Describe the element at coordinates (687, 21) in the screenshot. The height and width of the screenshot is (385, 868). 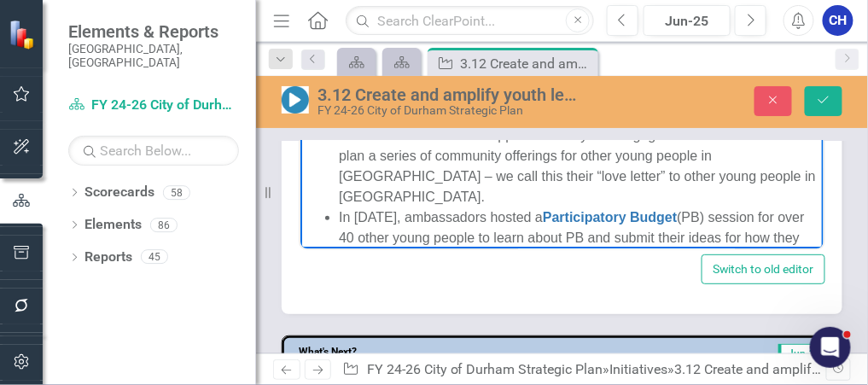
I see `div: Jun-25` at that location.